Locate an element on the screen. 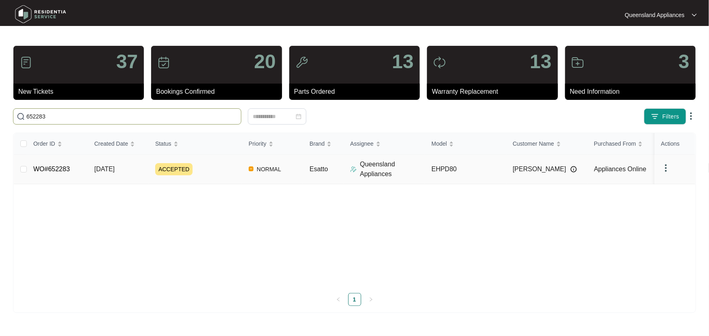  th: Brand is located at coordinates (323, 144).